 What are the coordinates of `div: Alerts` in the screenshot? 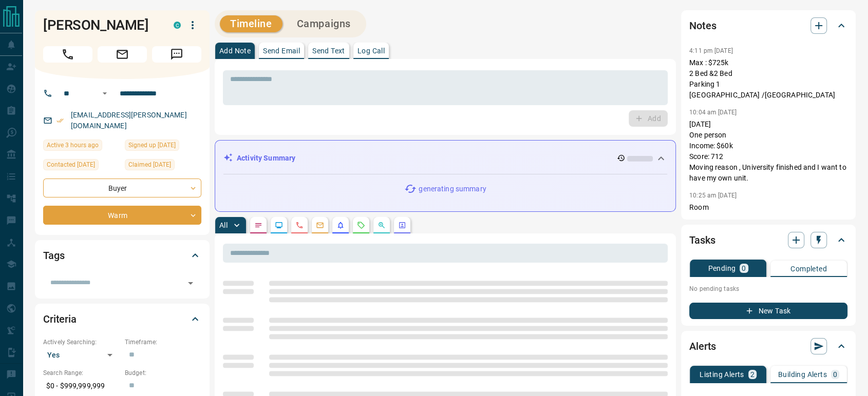 It's located at (769, 346).